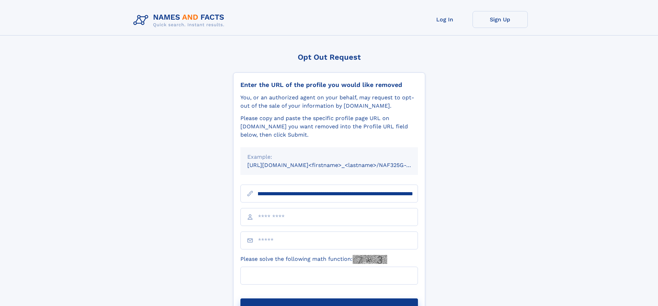 The width and height of the screenshot is (658, 306). Describe the element at coordinates (445, 19) in the screenshot. I see `a: Log In` at that location.